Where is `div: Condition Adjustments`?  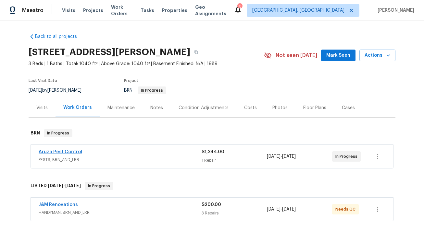
div: Condition Adjustments is located at coordinates (203, 108).